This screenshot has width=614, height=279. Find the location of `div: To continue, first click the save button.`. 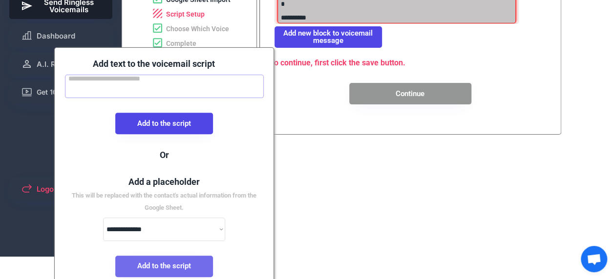

div: To continue, first click the save button. is located at coordinates (379, 63).